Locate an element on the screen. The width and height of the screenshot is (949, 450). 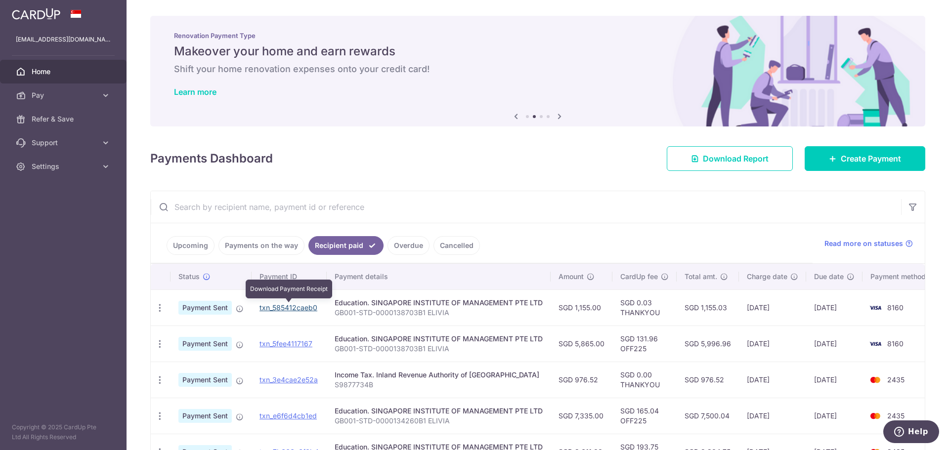
td: SGD 0.03 THANKYOU is located at coordinates (645, 307).